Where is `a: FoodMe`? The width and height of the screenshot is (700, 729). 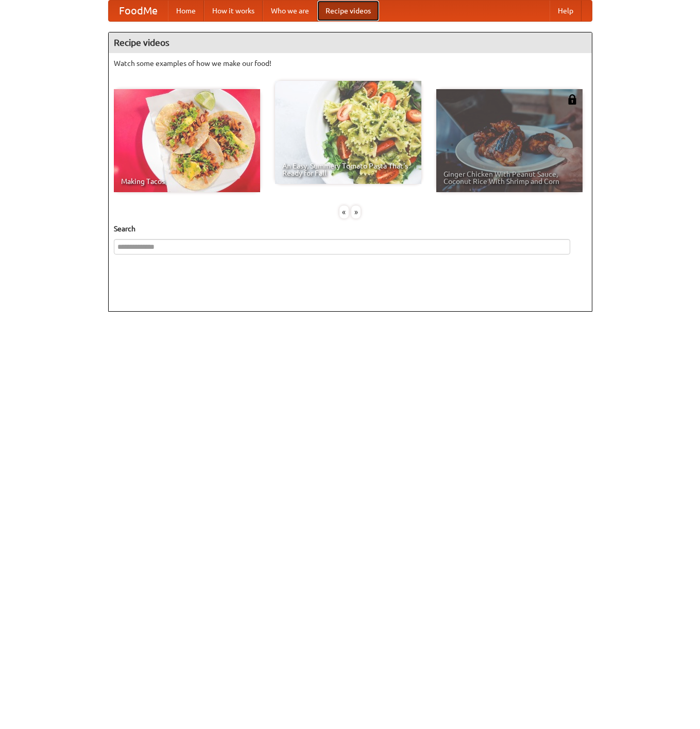 a: FoodMe is located at coordinates (138, 11).